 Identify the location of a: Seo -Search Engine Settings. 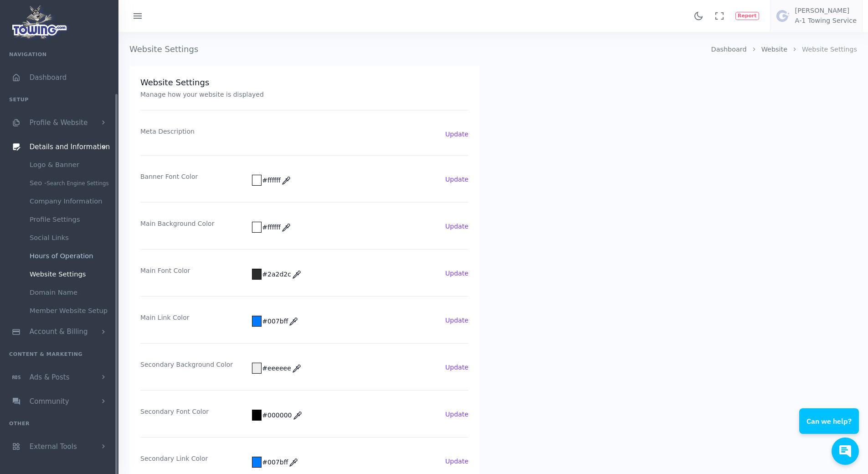
(71, 183).